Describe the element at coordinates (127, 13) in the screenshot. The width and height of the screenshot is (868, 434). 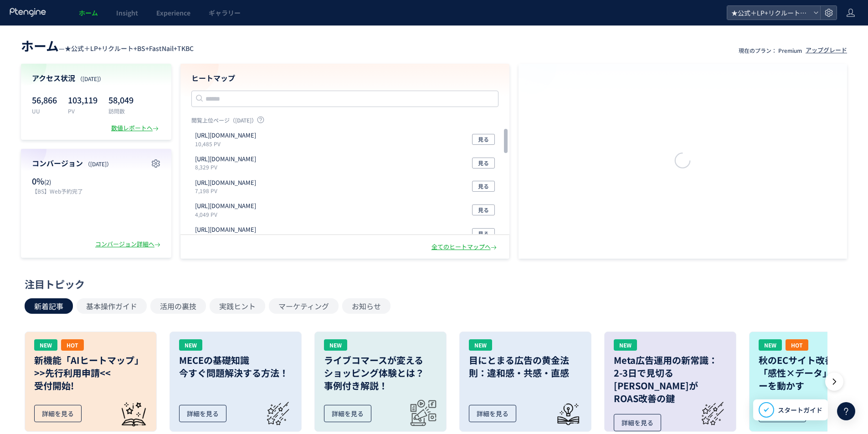
I see `span: Insight` at that location.